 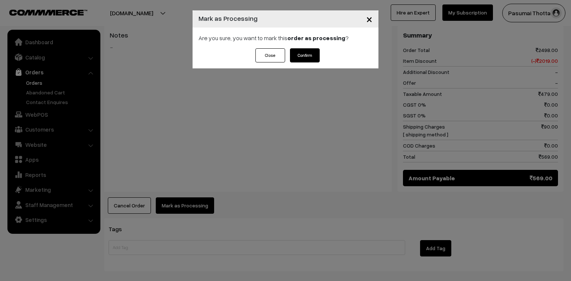 What do you see at coordinates (228, 18) in the screenshot?
I see `h4: Mark as Processing` at bounding box center [228, 18].